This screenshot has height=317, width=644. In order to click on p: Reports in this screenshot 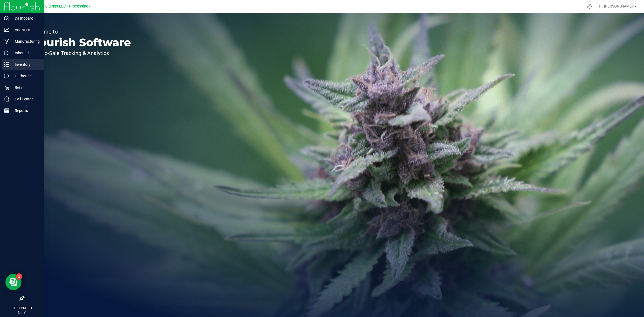, I will do `click(25, 111)`.